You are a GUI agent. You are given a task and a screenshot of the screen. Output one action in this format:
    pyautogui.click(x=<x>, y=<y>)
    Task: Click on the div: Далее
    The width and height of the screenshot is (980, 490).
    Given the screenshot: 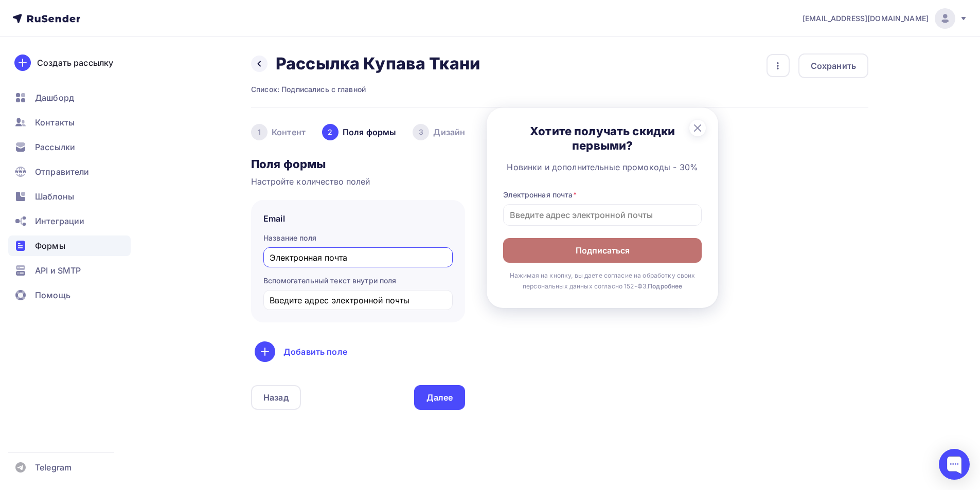 What is the action you would take?
    pyautogui.click(x=440, y=397)
    